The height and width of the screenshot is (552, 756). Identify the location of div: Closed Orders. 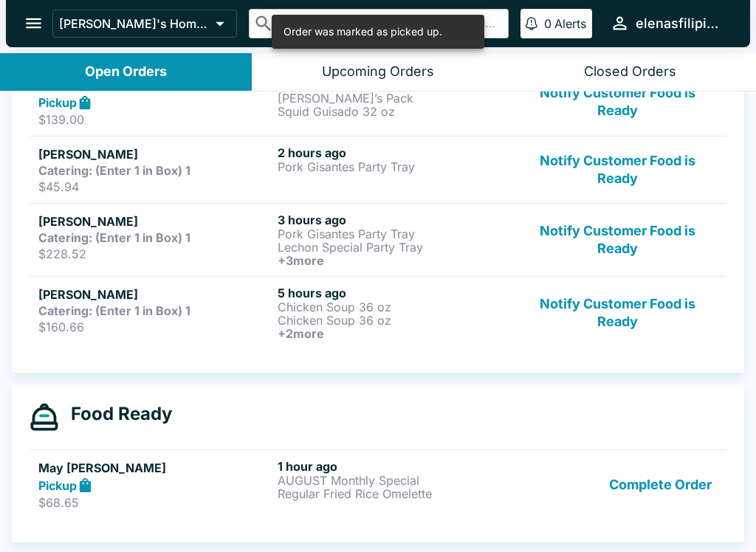
(629, 72).